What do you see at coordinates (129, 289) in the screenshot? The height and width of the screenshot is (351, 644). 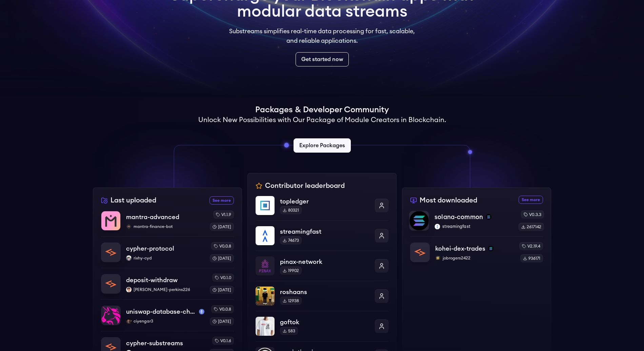 I see `img: victor-perkins226` at bounding box center [129, 289].